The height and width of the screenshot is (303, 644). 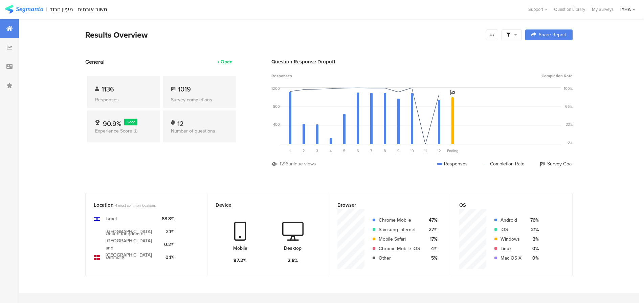 I want to click on span: General, so click(x=95, y=61).